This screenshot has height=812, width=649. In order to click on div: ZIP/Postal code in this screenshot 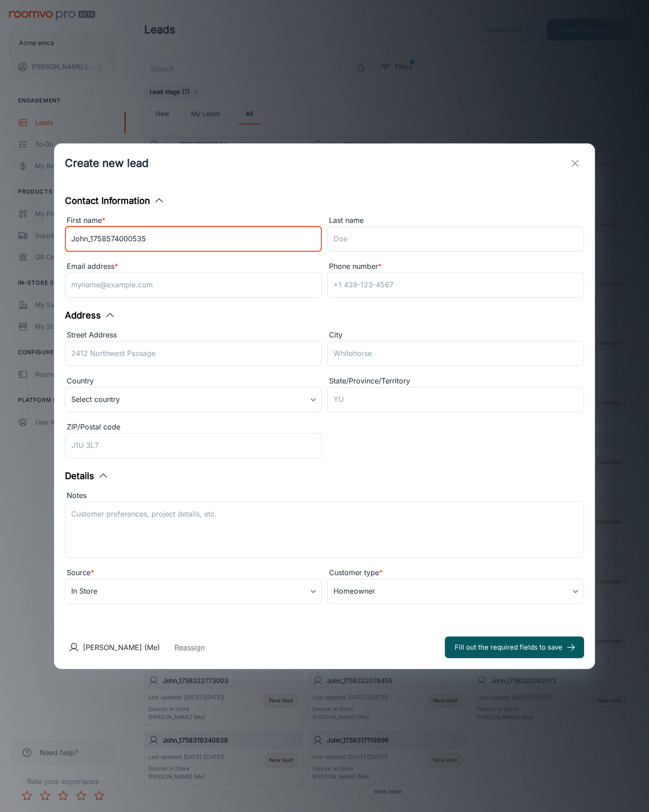, I will do `click(193, 427)`.